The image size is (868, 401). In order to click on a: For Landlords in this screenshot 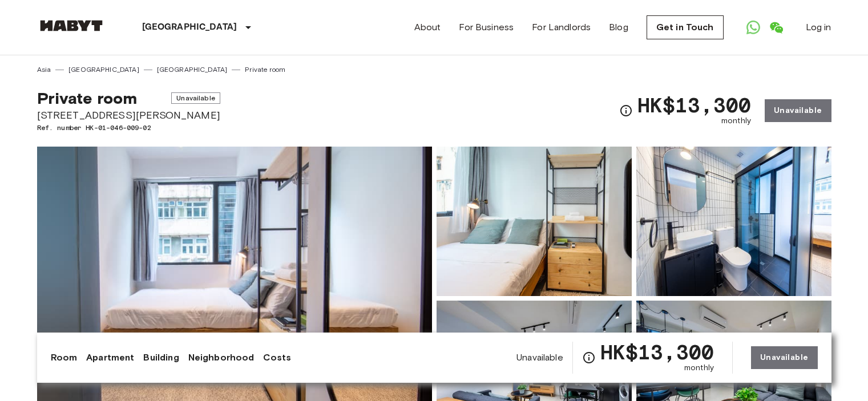, I will do `click(561, 27)`.